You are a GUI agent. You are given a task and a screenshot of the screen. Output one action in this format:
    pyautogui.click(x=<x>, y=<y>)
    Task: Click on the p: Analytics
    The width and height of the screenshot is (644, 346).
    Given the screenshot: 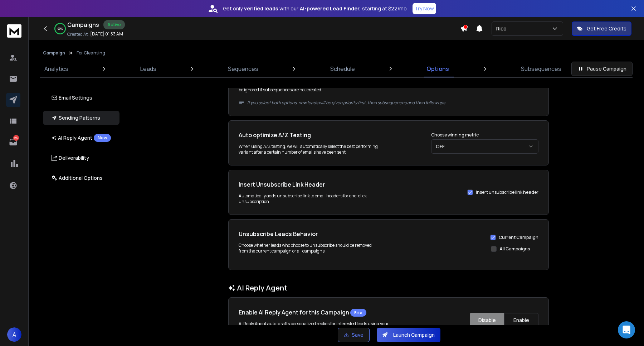 What is the action you would take?
    pyautogui.click(x=56, y=69)
    